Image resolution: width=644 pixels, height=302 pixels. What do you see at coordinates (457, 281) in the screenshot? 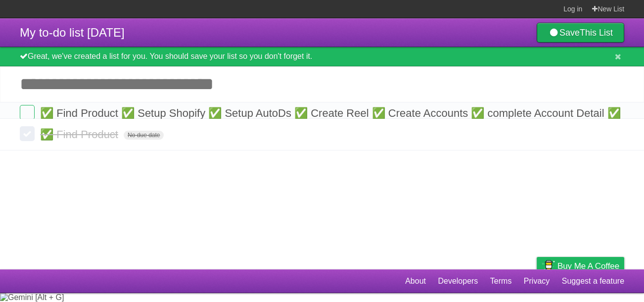
I see `a: Developers` at bounding box center [457, 281].